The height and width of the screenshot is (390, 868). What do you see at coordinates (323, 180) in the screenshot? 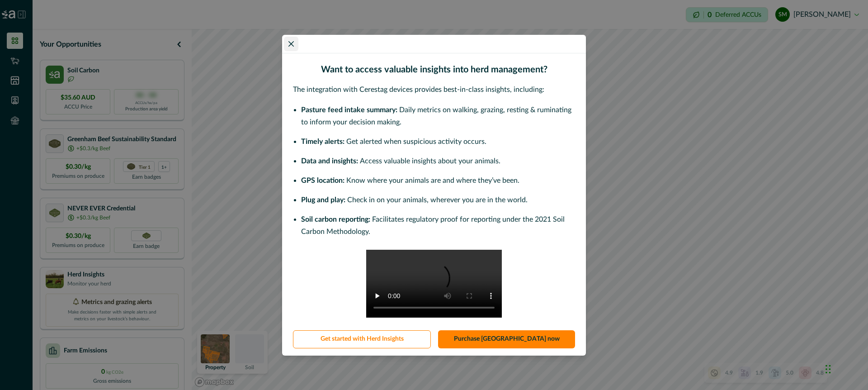
I see `span: GPS location:` at bounding box center [323, 180].